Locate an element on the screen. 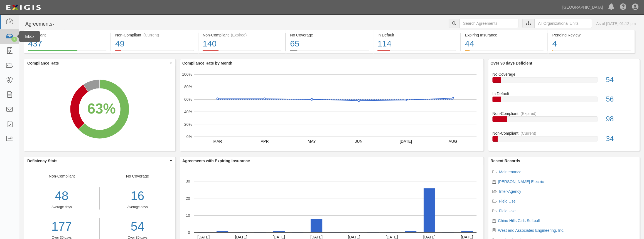 The image size is (644, 239). button: Deficiency Stats is located at coordinates (100, 161).